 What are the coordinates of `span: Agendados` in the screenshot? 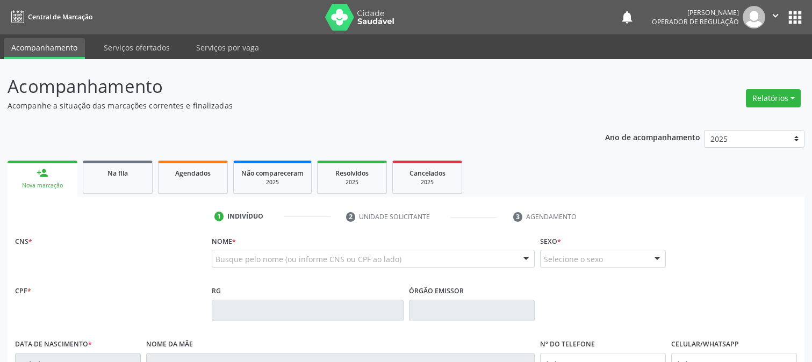 It's located at (193, 173).